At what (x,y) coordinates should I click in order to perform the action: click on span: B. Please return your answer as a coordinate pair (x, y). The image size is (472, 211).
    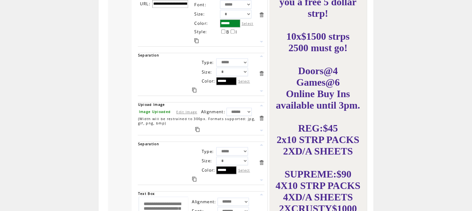
    Looking at the image, I should click on (228, 32).